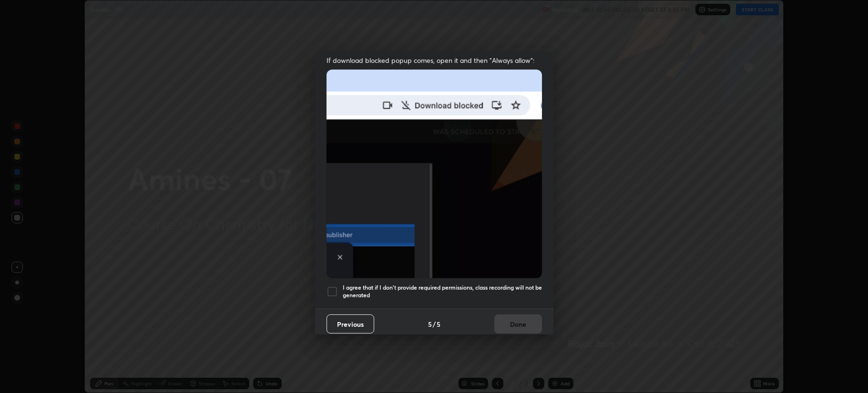 The height and width of the screenshot is (393, 868). What do you see at coordinates (434, 173) in the screenshot?
I see `img: downloads-permission-blocked.gif` at bounding box center [434, 173].